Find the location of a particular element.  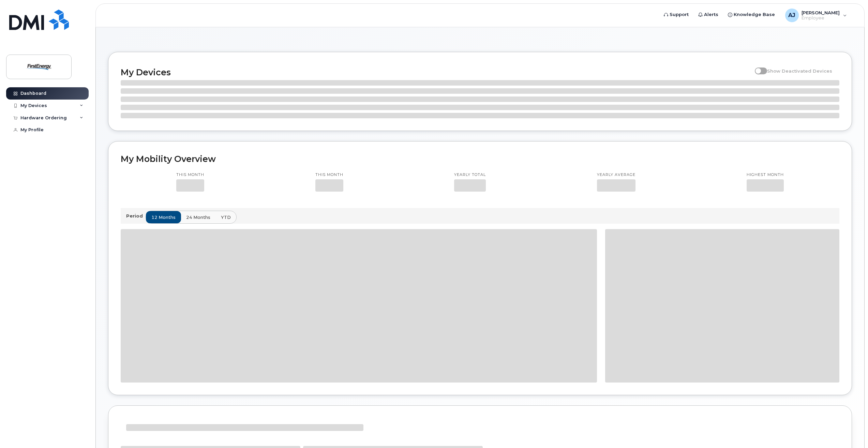

p: Period is located at coordinates (136, 215).